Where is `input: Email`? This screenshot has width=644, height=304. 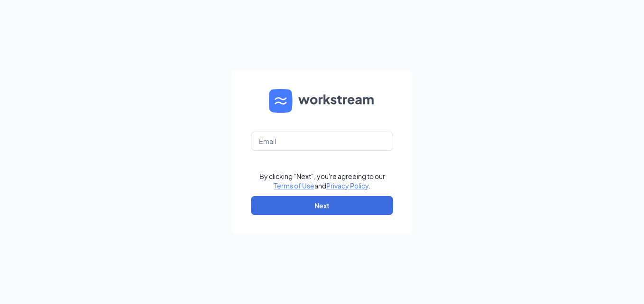
input: Email is located at coordinates (322, 141).